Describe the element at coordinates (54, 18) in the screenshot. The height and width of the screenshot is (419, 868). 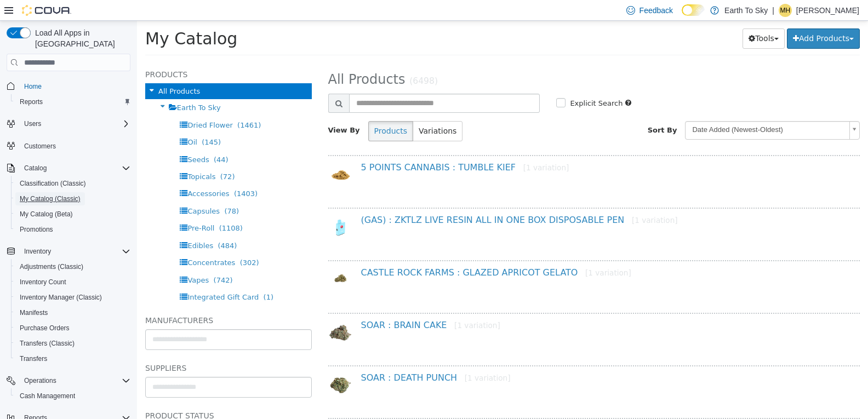
I see `span: My Catalog` at that location.